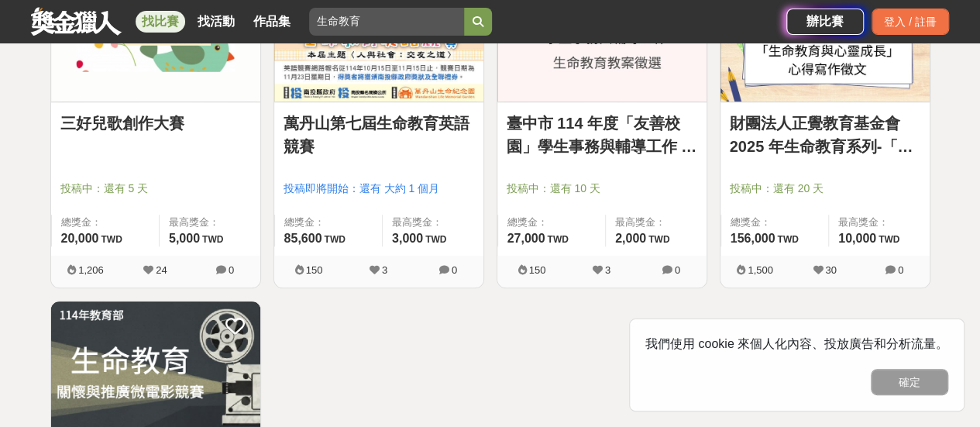 The width and height of the screenshot is (980, 427). I want to click on a: 臺中市 114 年度「友善校園」學生事務與輔導工作 生命教育教案徵選, so click(602, 135).